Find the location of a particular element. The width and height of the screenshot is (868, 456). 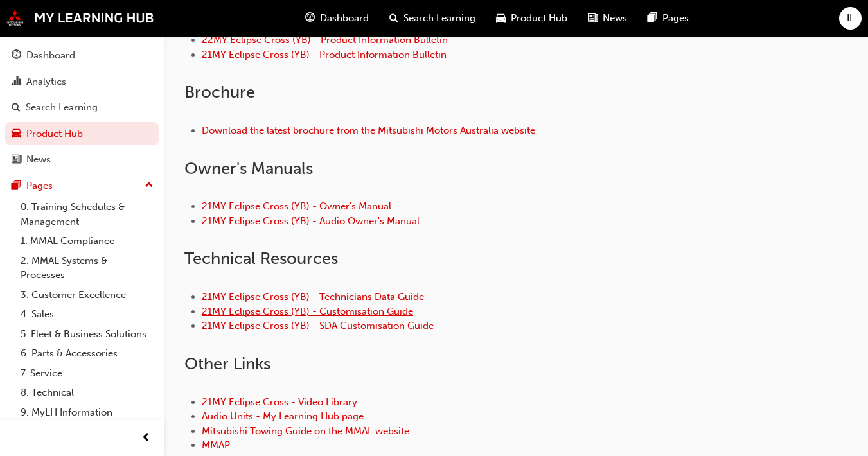

span: up-icon is located at coordinates (149, 185).